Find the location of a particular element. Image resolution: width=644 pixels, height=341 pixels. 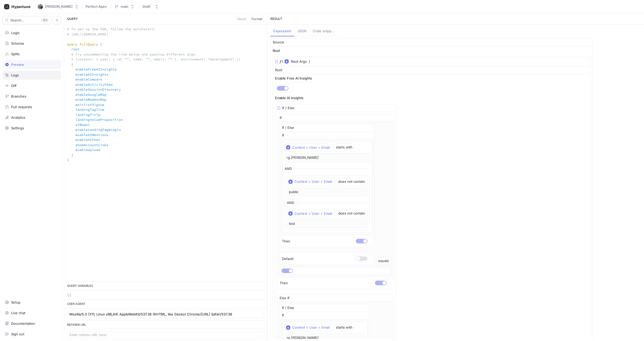

div: Pull requests is located at coordinates (22, 107).